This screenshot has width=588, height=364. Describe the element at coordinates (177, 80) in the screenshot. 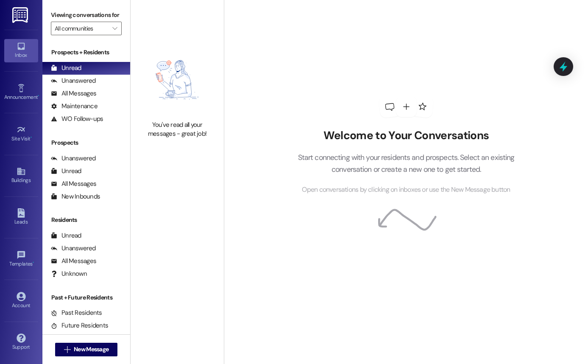

I see `img: empty-state` at that location.